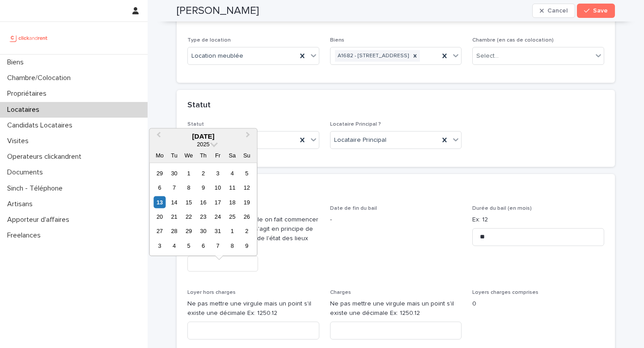 This screenshot has width=644, height=348. Describe the element at coordinates (203, 144) in the screenshot. I see `span: 2025` at that location.